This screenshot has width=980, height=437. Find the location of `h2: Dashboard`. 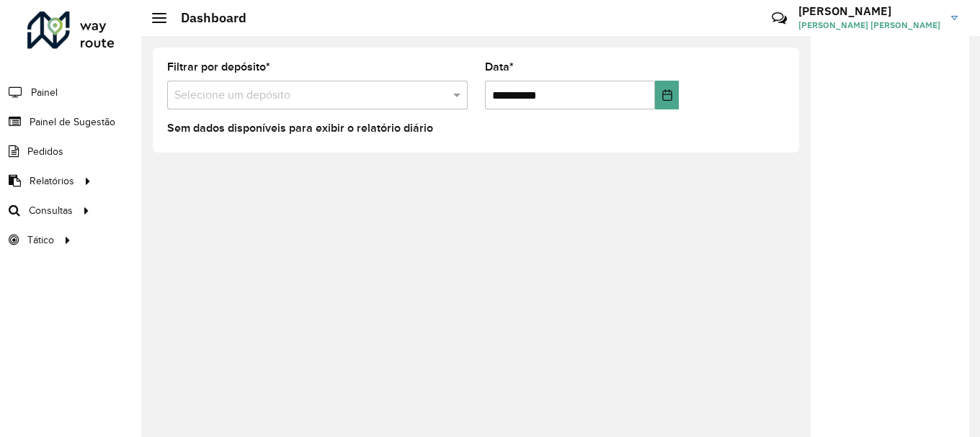

h2: Dashboard is located at coordinates (206, 18).